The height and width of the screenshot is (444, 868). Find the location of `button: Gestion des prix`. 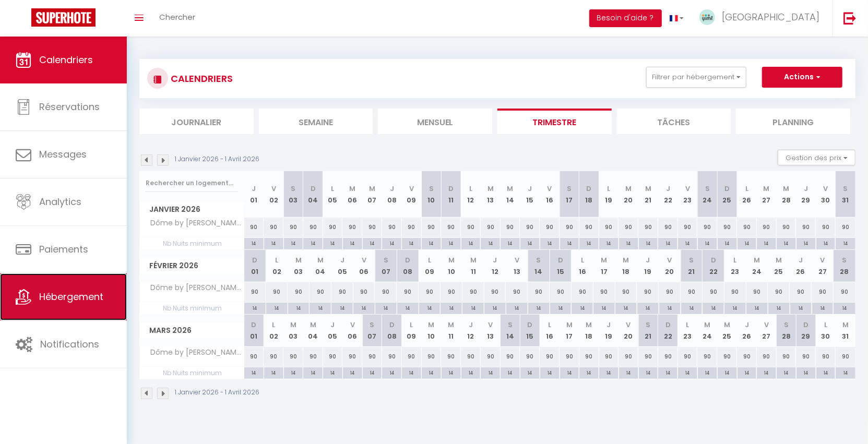

button: Gestion des prix is located at coordinates (816, 158).